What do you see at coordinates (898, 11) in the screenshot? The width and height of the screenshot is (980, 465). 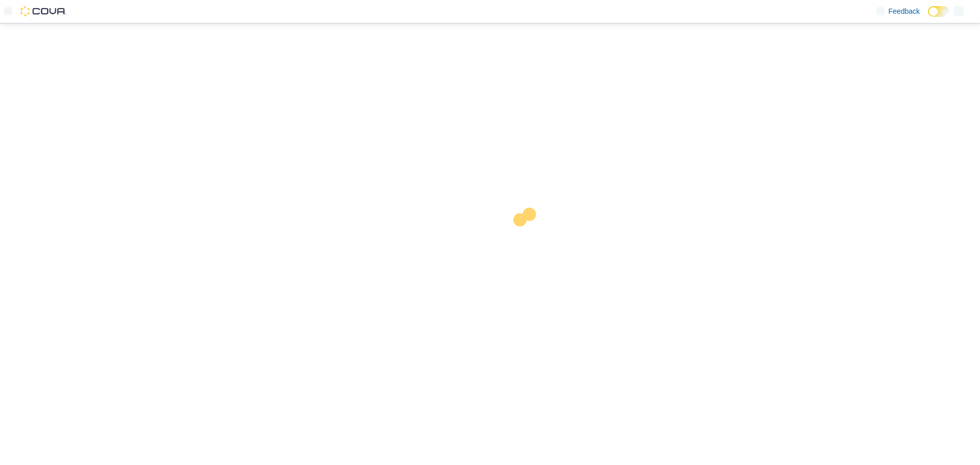 I see `a: Feedback` at bounding box center [898, 11].